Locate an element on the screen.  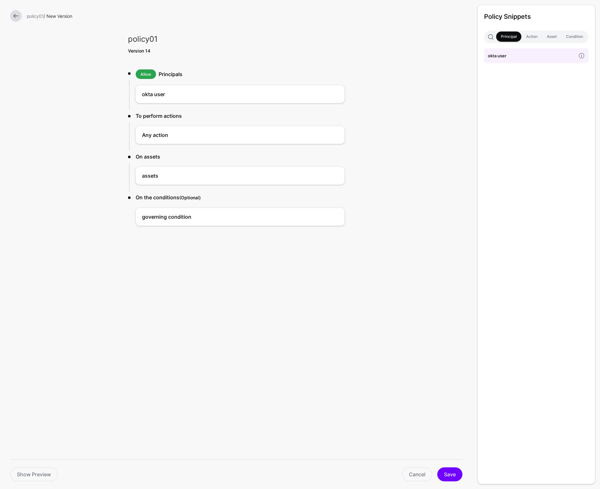
h4: Any action is located at coordinates (231, 135).